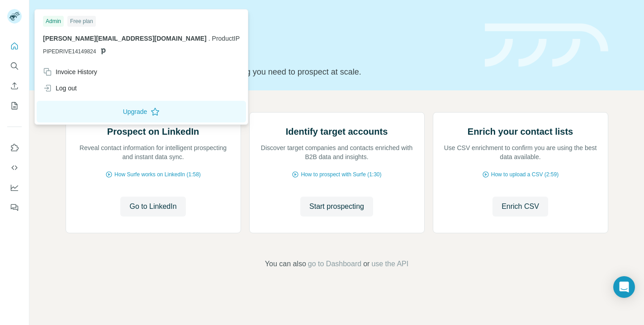  I want to click on span: go to Dashboard, so click(334, 264).